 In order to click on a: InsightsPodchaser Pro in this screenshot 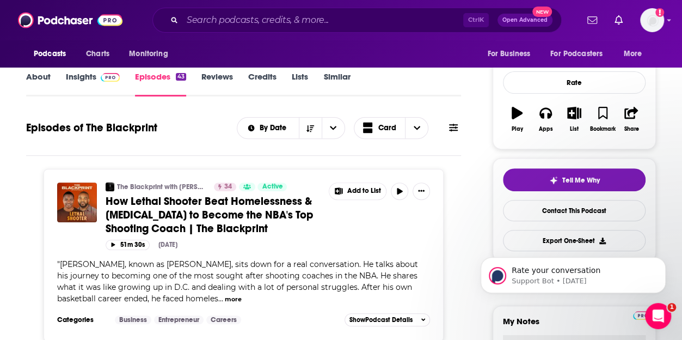, I will do `click(93, 84)`.